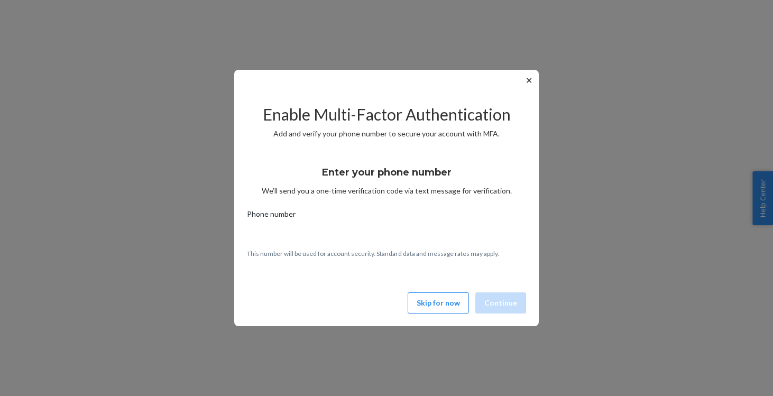 This screenshot has width=773, height=396. Describe the element at coordinates (386, 177) in the screenshot. I see `div: We’ll send you a one-time verification code via text message for verification.` at that location.